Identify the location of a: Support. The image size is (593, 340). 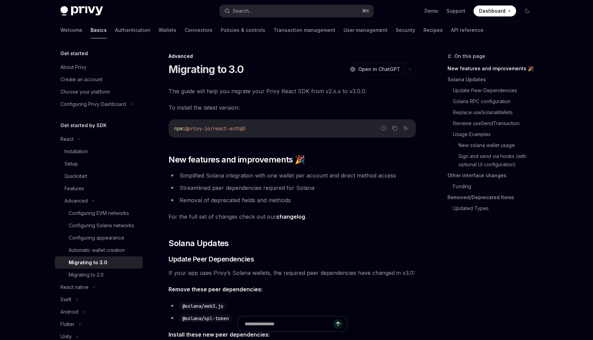
(456, 11).